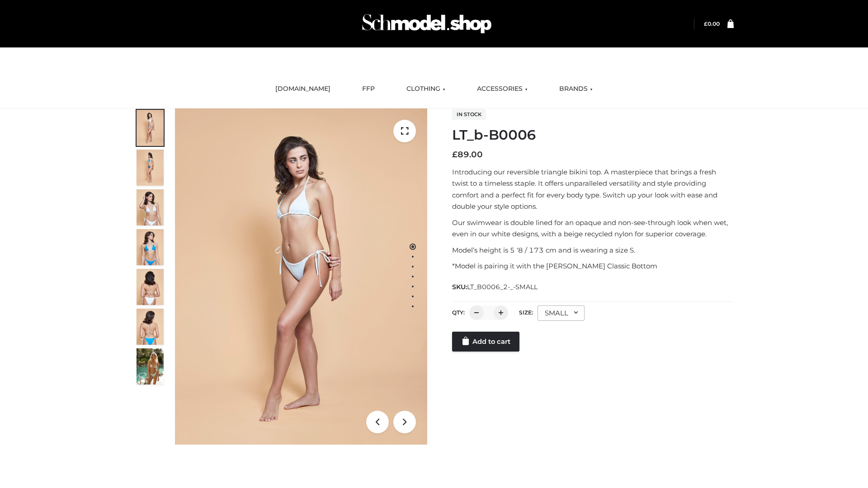 Image resolution: width=868 pixels, height=488 pixels. Describe the element at coordinates (150, 287) in the screenshot. I see `img: ArielClassicBikiniTop_CloudNine_AzureSky_OW114ECO_7-scaled.jpg` at that location.